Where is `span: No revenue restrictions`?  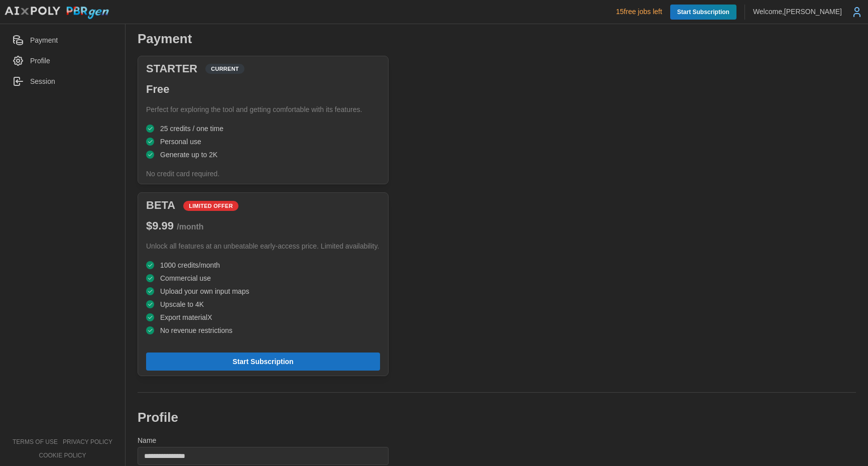 span: No revenue restrictions is located at coordinates (196, 330).